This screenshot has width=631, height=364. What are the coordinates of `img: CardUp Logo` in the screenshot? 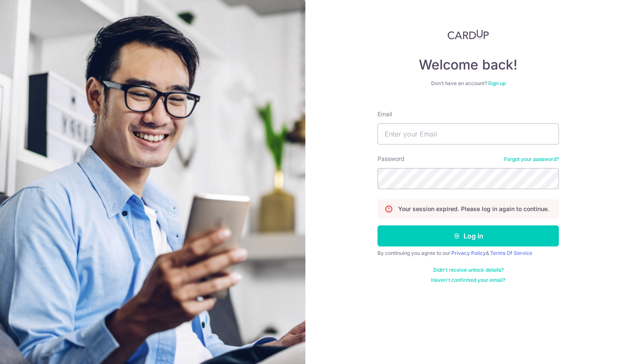 It's located at (468, 35).